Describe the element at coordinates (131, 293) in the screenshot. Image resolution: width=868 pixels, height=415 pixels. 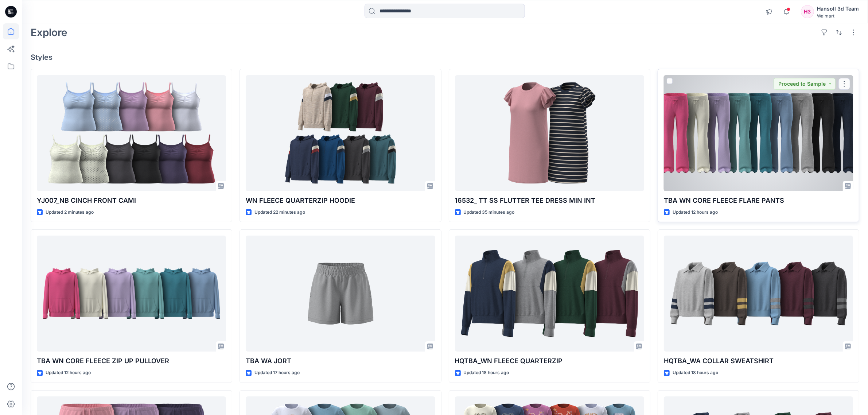
I see `a: TBA WN CORE FLEECE ZIP UP PULLOVER` at that location.